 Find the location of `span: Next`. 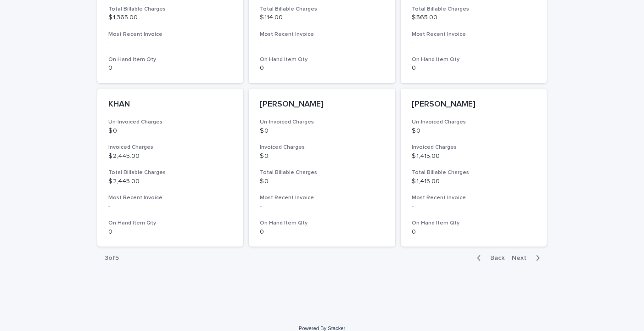

span: Next is located at coordinates (522, 258).